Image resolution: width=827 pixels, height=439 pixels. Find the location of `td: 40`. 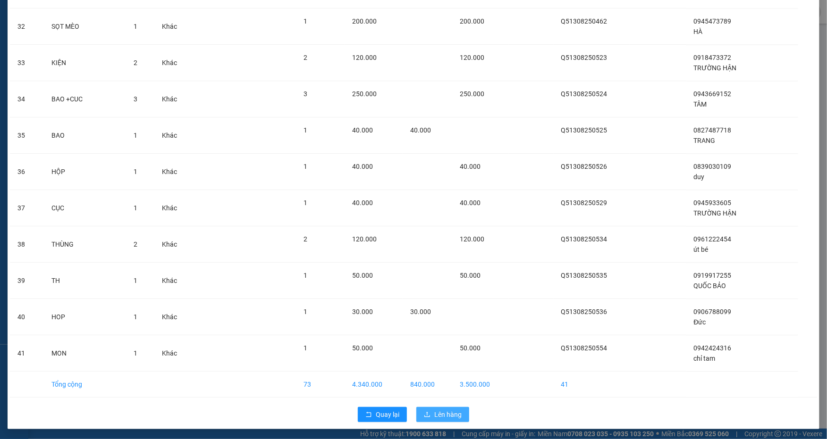

td: 40 is located at coordinates (27, 317).